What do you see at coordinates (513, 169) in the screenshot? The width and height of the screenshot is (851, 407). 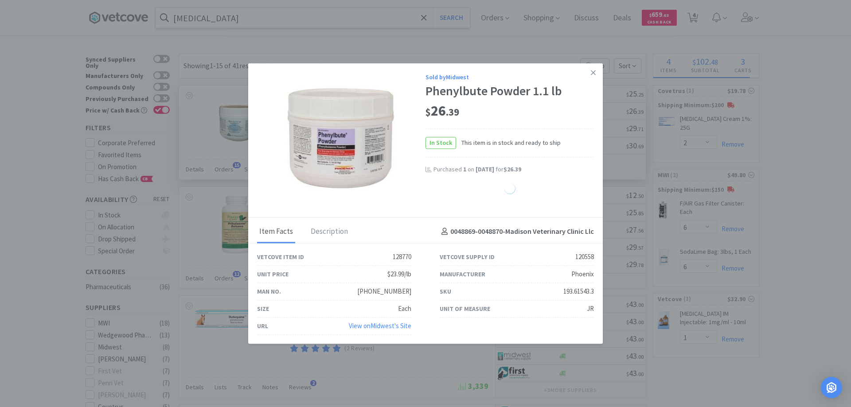 I see `span: $26.39` at bounding box center [513, 169].